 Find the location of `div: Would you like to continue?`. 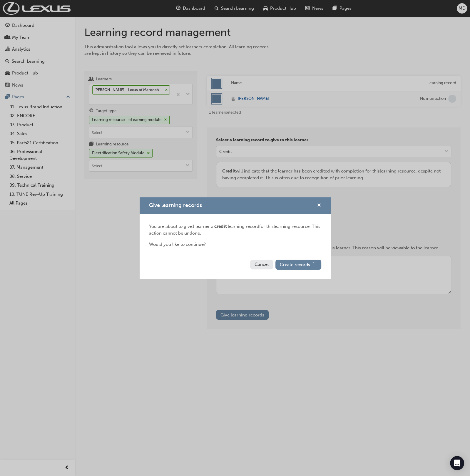

div: Would you like to continue? is located at coordinates (235, 244).